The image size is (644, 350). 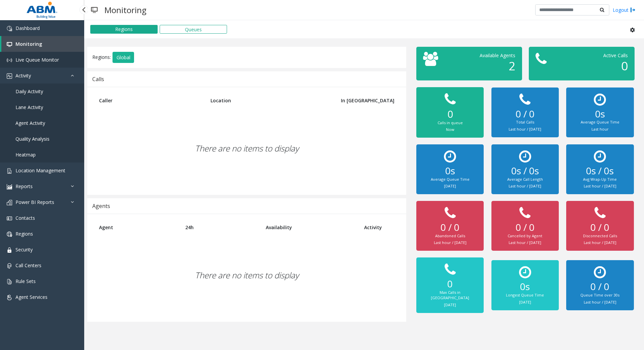 What do you see at coordinates (265, 100) in the screenshot?
I see `th: Location` at bounding box center [265, 100].